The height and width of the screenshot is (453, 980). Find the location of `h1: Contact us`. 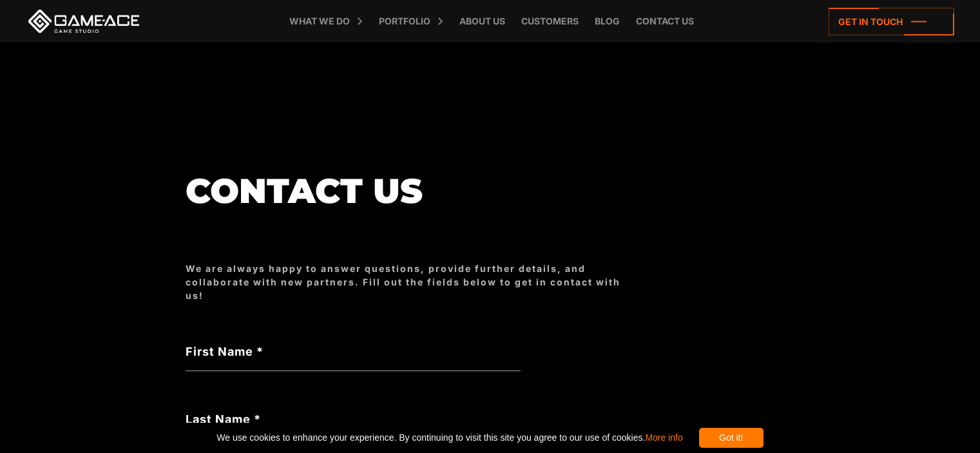

h1: Contact us is located at coordinates (411, 191).